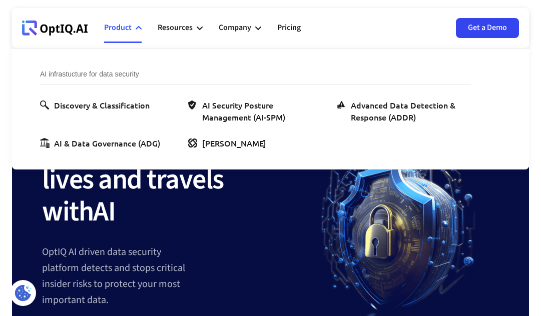  Describe the element at coordinates (97, 105) in the screenshot. I see `a: Discovery & Classification` at that location.